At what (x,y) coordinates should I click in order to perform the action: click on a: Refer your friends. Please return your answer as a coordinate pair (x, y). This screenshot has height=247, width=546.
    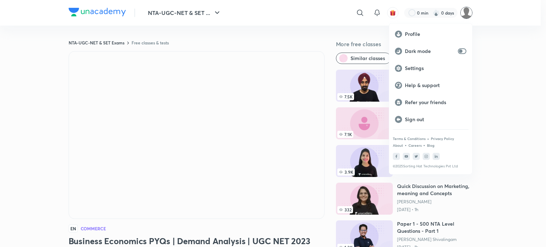
    Looking at the image, I should click on (430, 102).